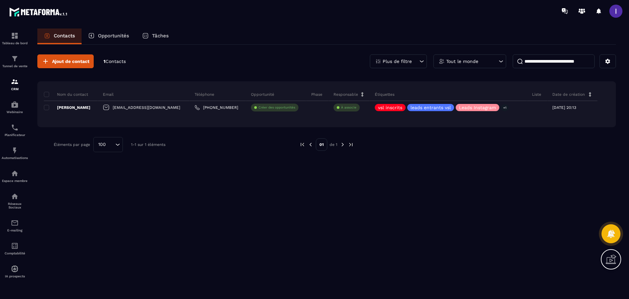  I want to click on p: Responsable, so click(346, 94).